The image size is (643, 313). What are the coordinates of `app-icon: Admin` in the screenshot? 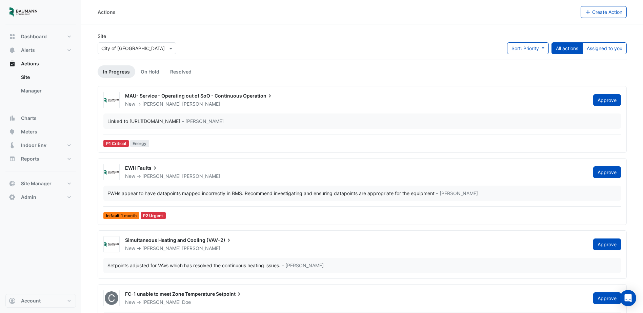 It's located at (12, 197).